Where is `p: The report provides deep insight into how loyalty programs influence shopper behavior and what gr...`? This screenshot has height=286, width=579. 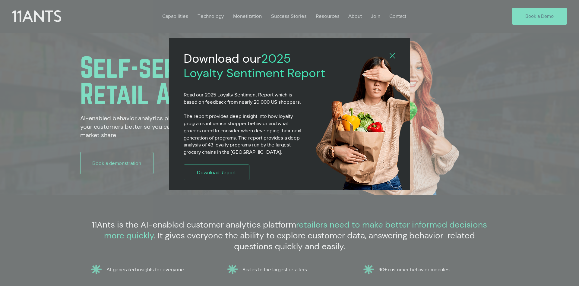 p: The report provides deep insight into how loyalty programs influence shopper behavior and what gr... is located at coordinates (244, 134).